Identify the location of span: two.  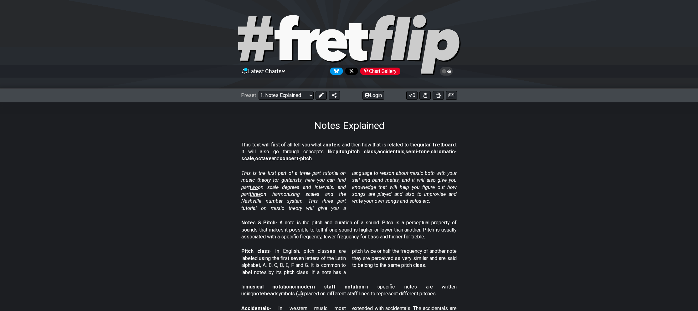
(254, 187).